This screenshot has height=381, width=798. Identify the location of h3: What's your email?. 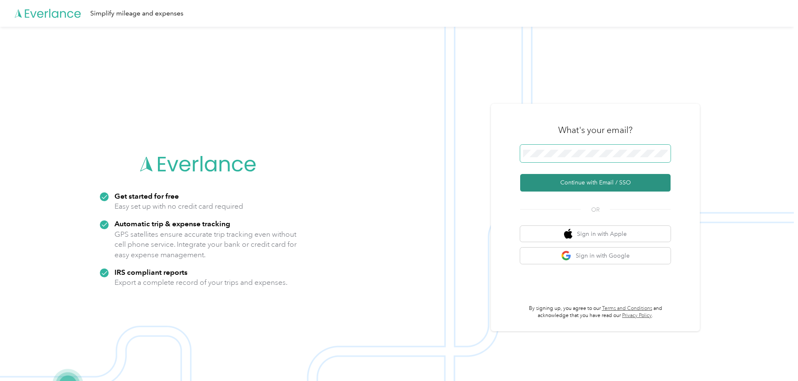
(596, 130).